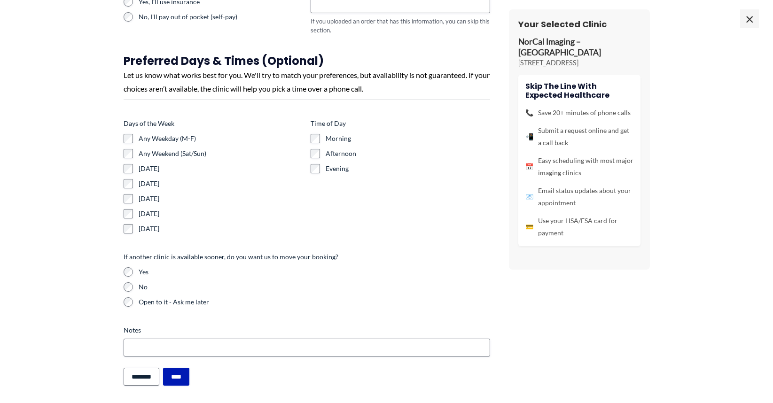 Image resolution: width=773 pixels, height=403 pixels. I want to click on label: Any Weekend (Sat/Sun), so click(221, 154).